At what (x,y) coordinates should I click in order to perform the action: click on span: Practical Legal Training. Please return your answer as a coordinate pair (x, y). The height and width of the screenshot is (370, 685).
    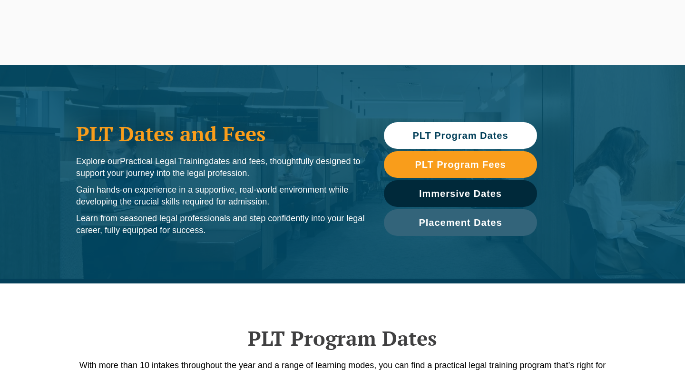
    Looking at the image, I should click on (164, 161).